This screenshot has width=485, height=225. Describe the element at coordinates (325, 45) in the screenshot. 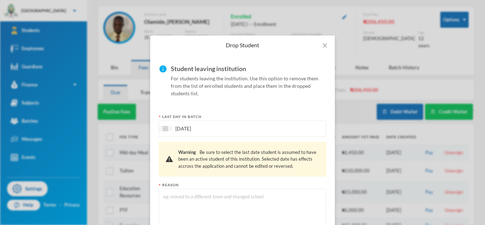

I see `button: Close` at that location.